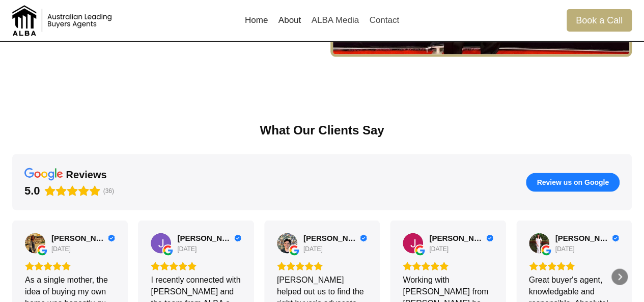 Image resolution: width=644 pixels, height=302 pixels. What do you see at coordinates (257, 20) in the screenshot?
I see `a: Home` at bounding box center [257, 20].